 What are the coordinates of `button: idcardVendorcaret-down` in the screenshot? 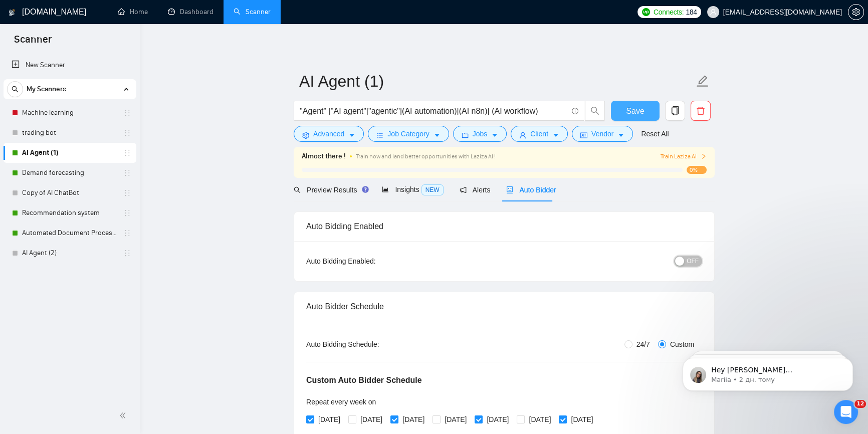 It's located at (602, 134).